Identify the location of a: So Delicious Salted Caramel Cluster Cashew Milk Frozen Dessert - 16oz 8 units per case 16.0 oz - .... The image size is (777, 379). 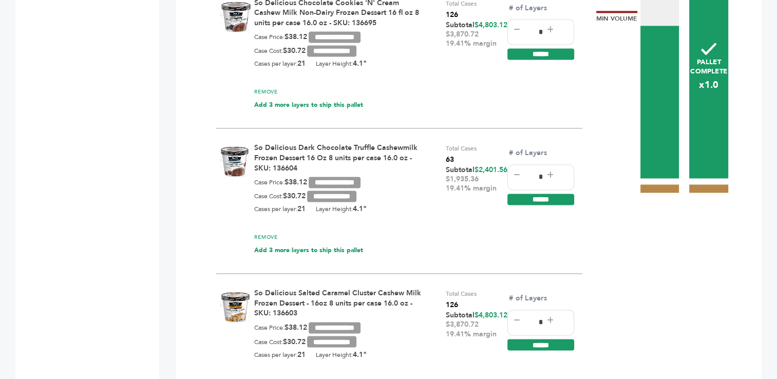
(338, 303).